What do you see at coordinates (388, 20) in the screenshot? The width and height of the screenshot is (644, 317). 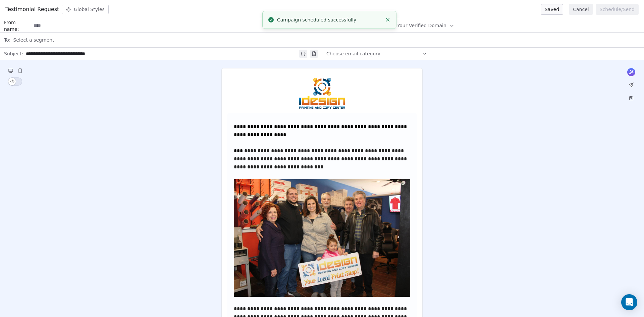 I see `button: Close toast` at bounding box center [388, 20].